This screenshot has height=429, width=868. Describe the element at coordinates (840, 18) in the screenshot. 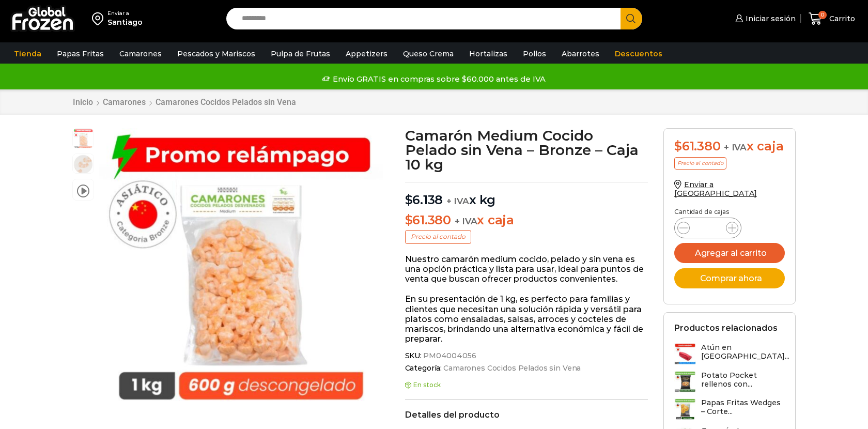

I see `span: Carrito` at that location.